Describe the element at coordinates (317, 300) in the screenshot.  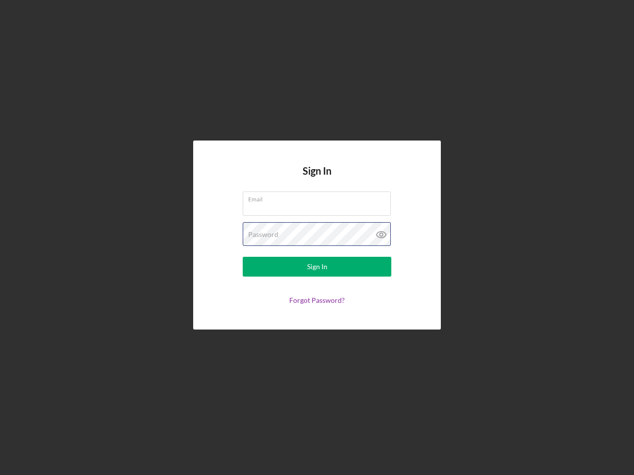
I see `a: Forgot Password?` at that location.